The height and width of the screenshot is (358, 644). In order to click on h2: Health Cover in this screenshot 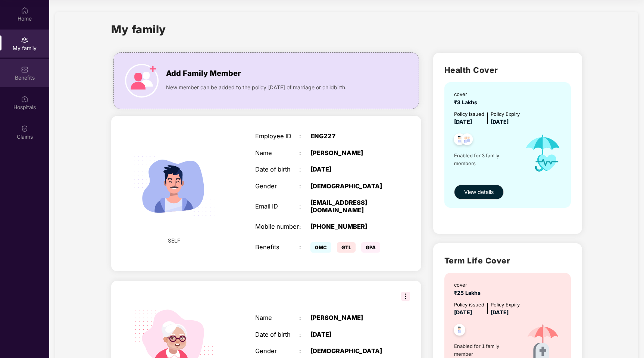, I will do `click(508, 70)`.